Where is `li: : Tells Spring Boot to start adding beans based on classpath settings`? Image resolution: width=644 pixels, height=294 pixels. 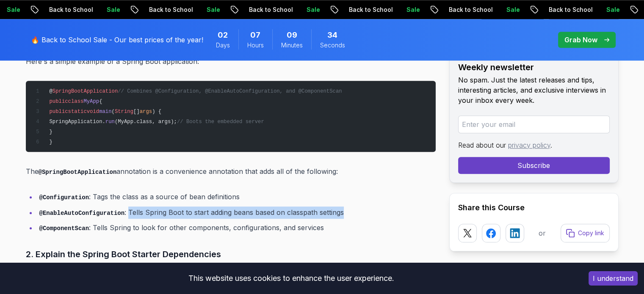
li: : Tells Spring Boot to start adding beans based on classpath settings is located at coordinates (236, 212).